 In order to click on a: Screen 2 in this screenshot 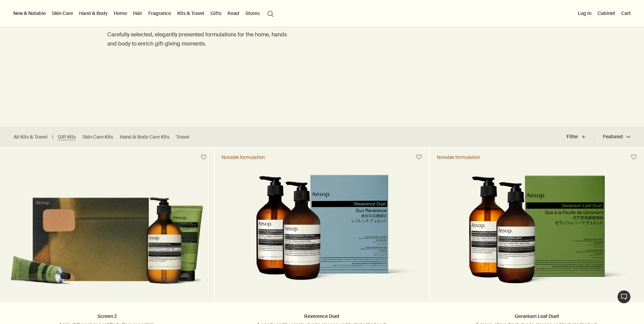, I will do `click(107, 316)`.